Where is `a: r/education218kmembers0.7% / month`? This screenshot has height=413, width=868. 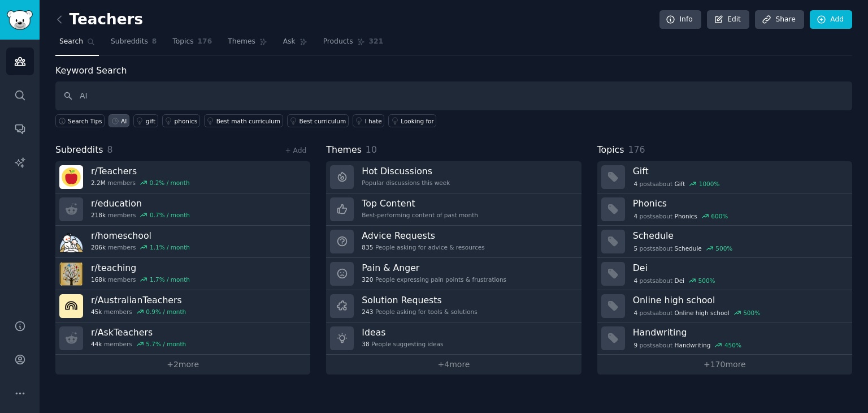
a: r/education218kmembers0.7% / month is located at coordinates (182, 210).